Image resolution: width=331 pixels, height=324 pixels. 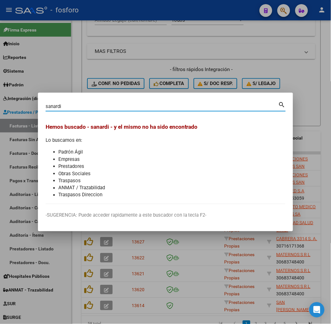 I want to click on li: Obras Sociales, so click(x=172, y=174).